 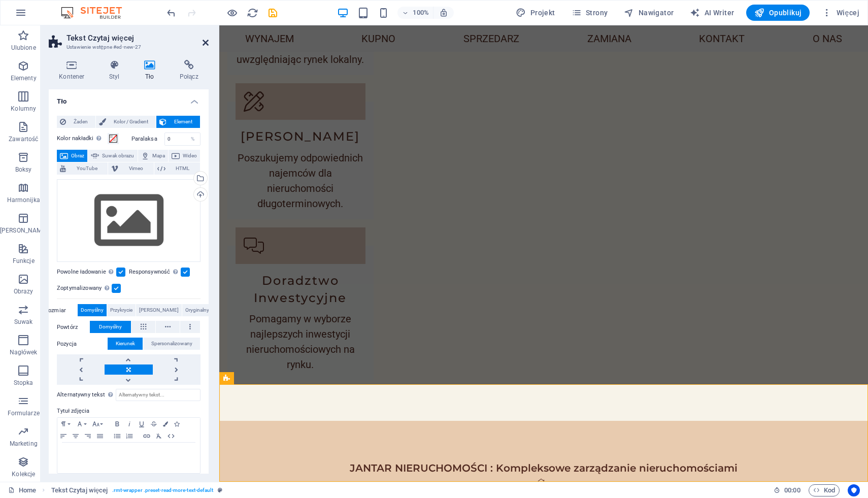 I want to click on button: Align Center, so click(x=76, y=436).